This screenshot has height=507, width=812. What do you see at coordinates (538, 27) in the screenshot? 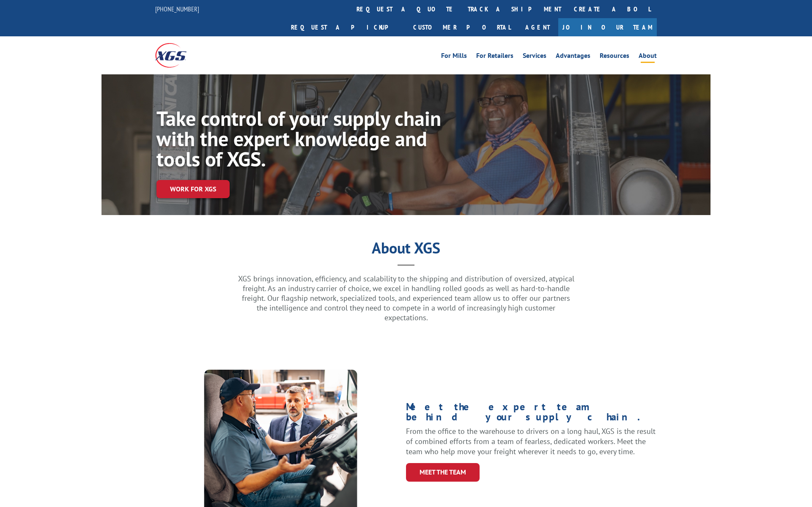
I see `a: Agent` at bounding box center [538, 27].